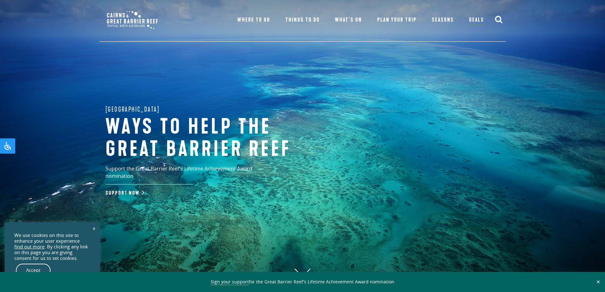  What do you see at coordinates (52, 247) in the screenshot?
I see `div: We use cookies on this site to enhance your user experience . By clicking any link on this page y...` at bounding box center [52, 247].